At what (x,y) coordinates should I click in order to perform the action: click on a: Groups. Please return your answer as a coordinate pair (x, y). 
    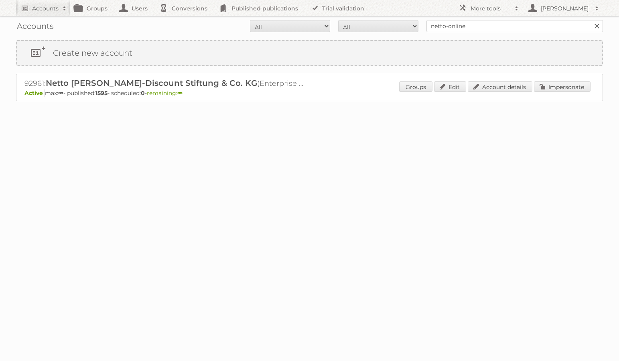
    Looking at the image, I should click on (415, 87).